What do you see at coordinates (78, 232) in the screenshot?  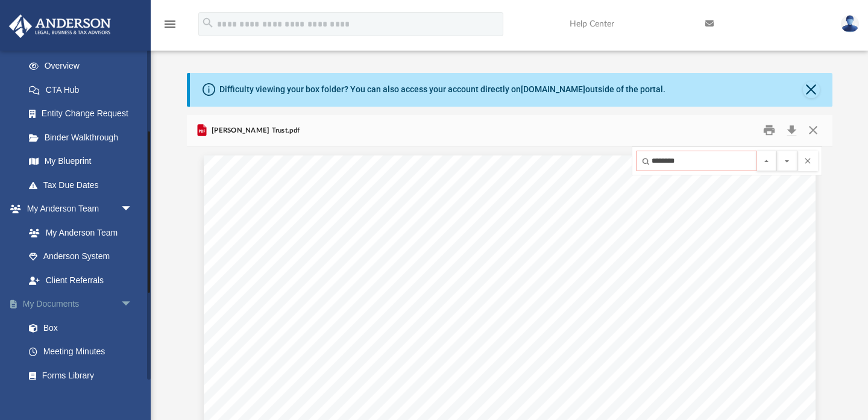 I see `a: My Anderson Team` at bounding box center [78, 232].